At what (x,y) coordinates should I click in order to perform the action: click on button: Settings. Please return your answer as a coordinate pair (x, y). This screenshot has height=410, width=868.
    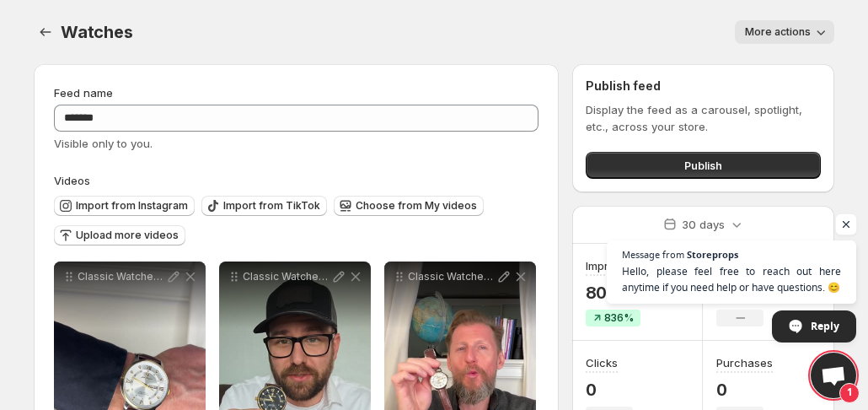
    Looking at the image, I should click on (45, 32).